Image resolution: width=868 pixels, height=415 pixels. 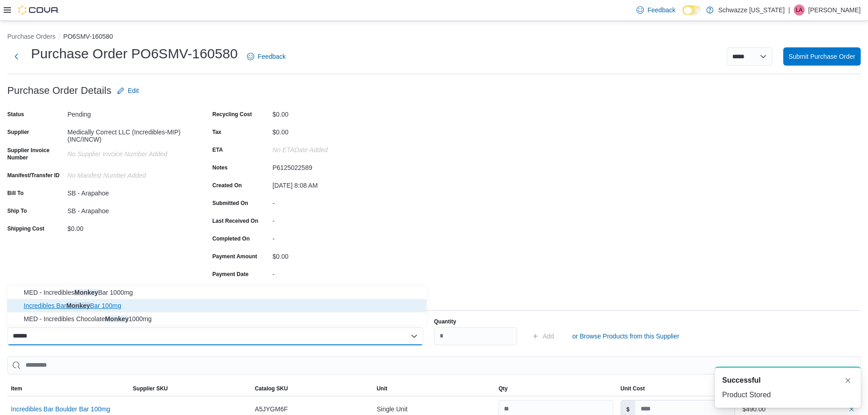 I want to click on span: Qty, so click(x=503, y=388).